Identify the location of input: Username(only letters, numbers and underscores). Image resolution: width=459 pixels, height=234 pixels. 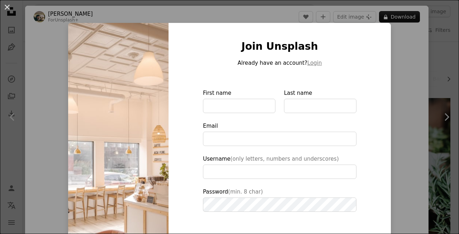
(280, 172).